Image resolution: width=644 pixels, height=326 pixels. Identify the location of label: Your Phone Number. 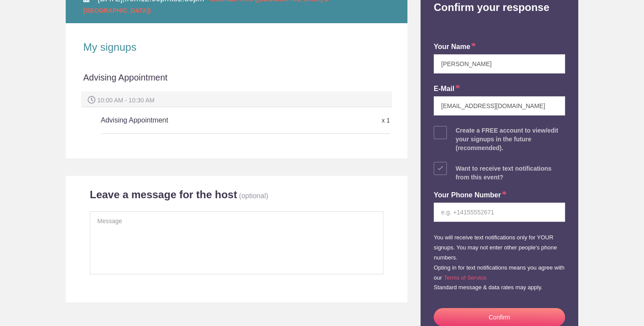
(470, 195).